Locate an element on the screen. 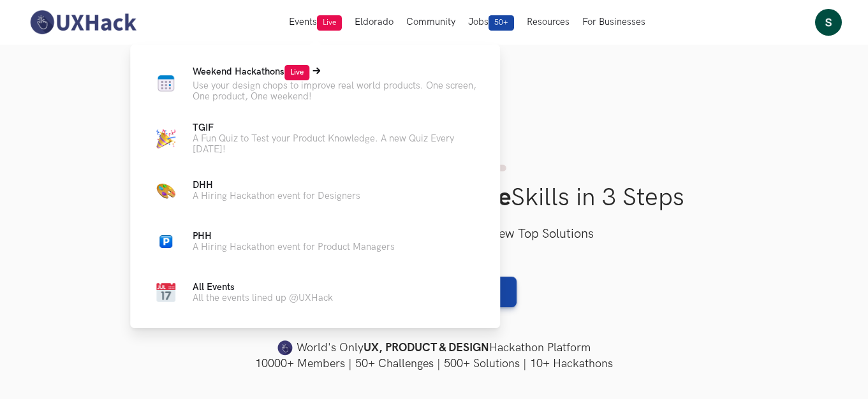  a: Calendar newWeekend HackathonsLiveUse your design chops to improve real world products. One scree... is located at coordinates (316, 84).